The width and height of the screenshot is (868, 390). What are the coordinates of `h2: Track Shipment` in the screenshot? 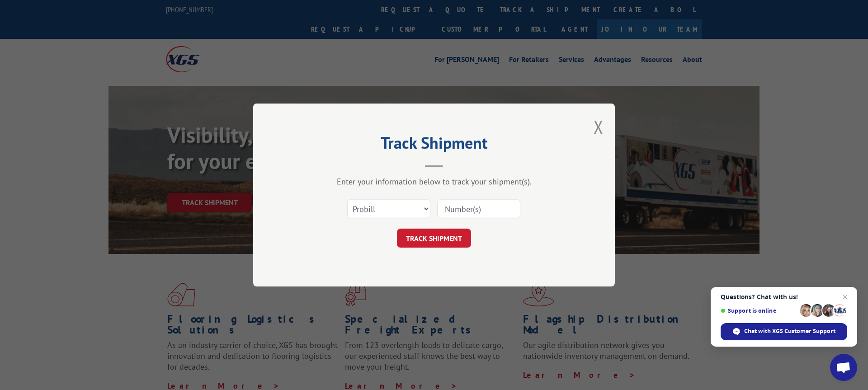 It's located at (434, 145).